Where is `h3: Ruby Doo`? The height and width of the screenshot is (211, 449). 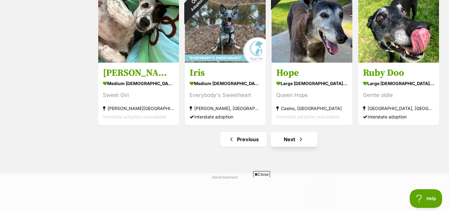
h3: Ruby Doo is located at coordinates (399, 73).